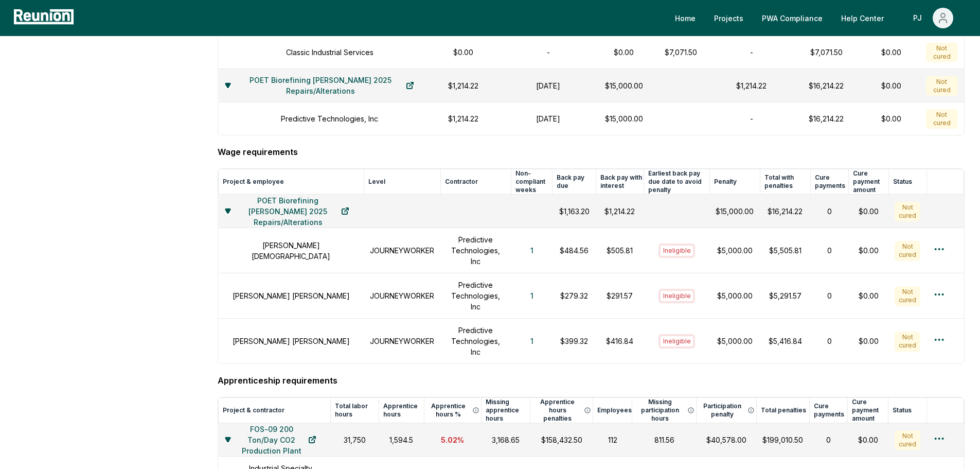  What do you see at coordinates (591, 152) in the screenshot?
I see `h4: Wage requirements` at bounding box center [591, 152].